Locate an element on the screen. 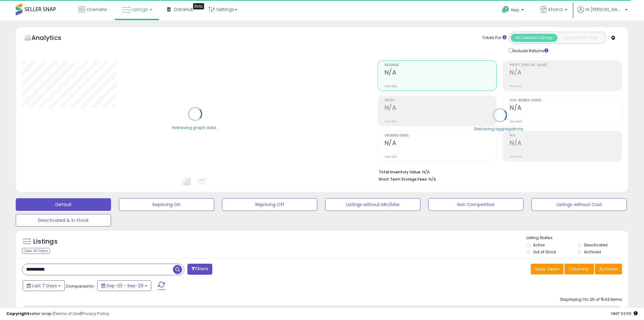  div: Retrieving graph data.. is located at coordinates (195, 128).